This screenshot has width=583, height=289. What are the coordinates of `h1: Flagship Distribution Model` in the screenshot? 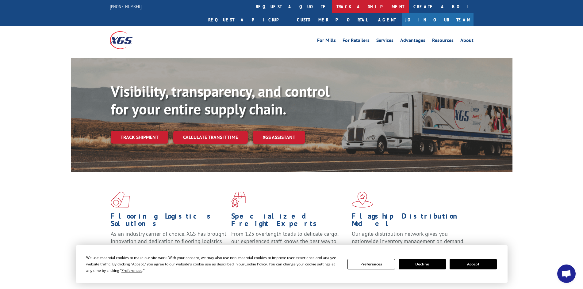 It's located at (409, 222).